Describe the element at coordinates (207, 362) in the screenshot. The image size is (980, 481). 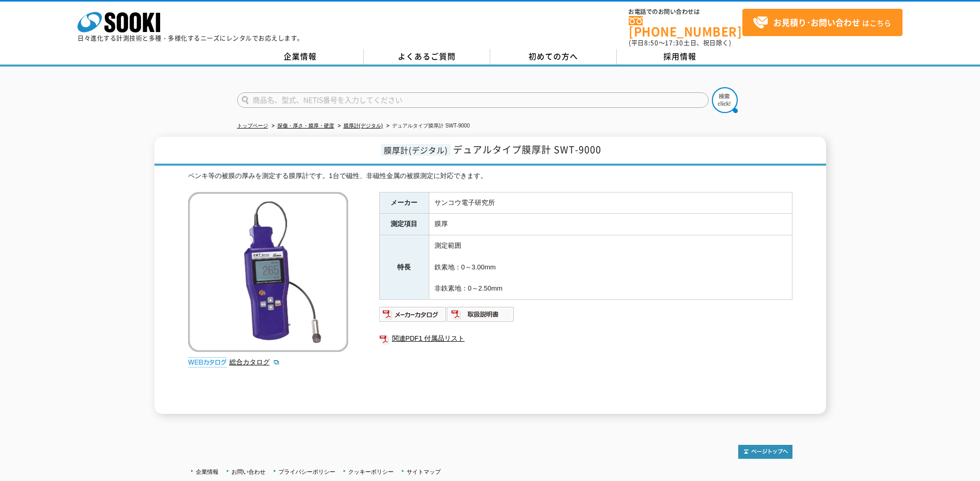
I see `img: webカタログ` at that location.